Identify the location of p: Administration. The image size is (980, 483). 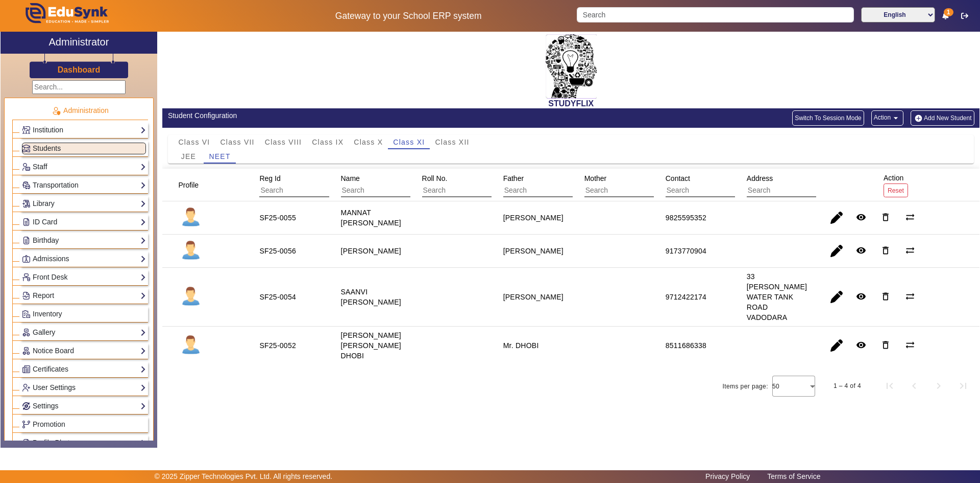
(80, 111).